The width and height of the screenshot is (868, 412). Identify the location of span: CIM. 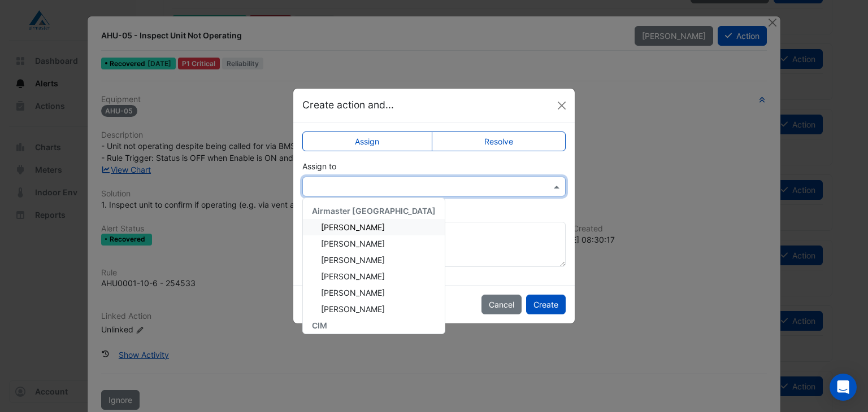
(319, 325).